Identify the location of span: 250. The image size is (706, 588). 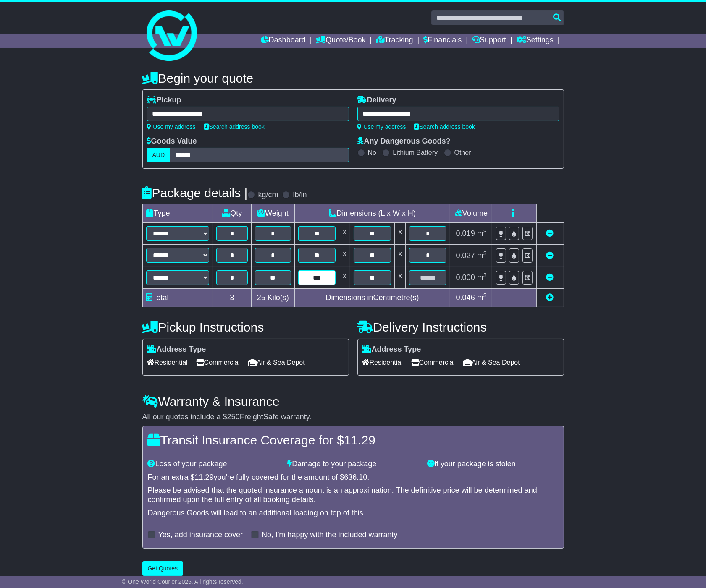
(233, 417).